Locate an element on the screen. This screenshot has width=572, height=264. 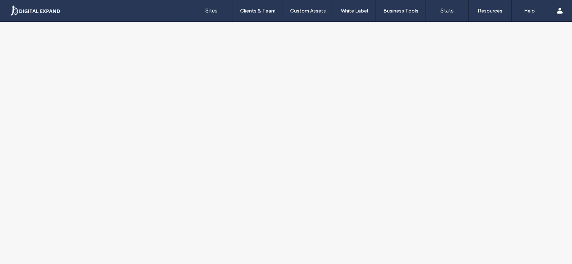
label: Clients & Team is located at coordinates (258, 11).